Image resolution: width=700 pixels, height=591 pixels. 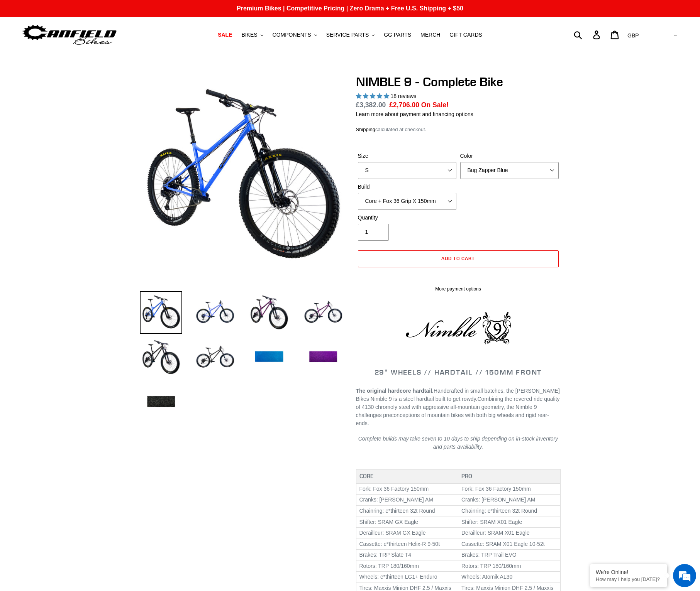 What do you see at coordinates (430, 35) in the screenshot?
I see `span: MERCH` at bounding box center [430, 35].